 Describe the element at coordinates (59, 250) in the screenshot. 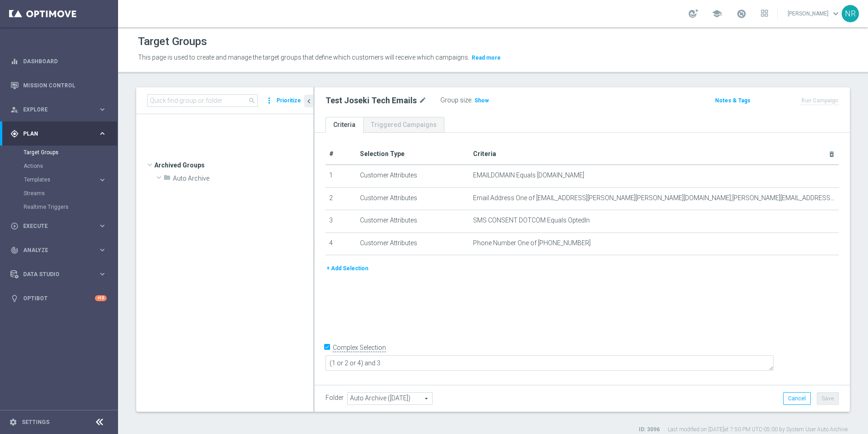

I see `button: track_changes Analyze keyboard_arrow_right` at that location.